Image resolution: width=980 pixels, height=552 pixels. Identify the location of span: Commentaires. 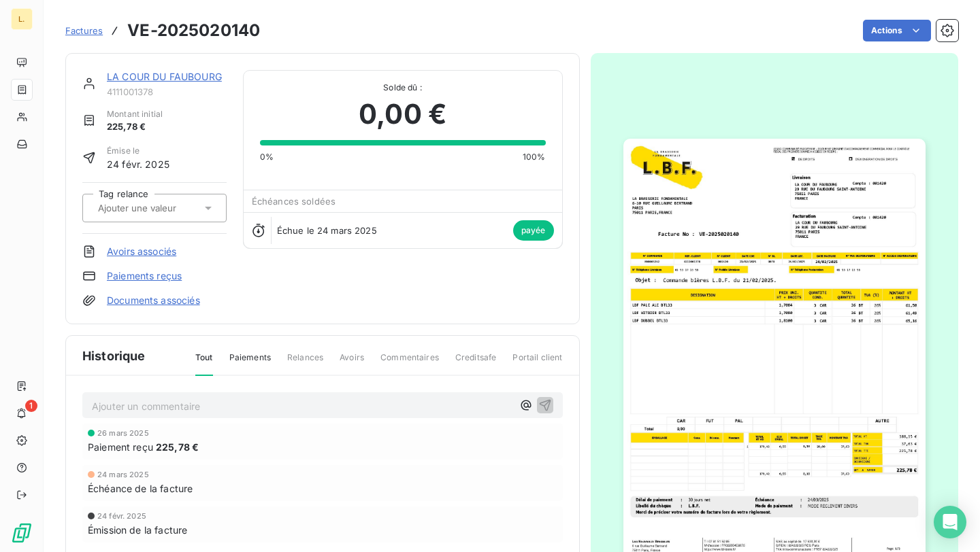
(410, 363).